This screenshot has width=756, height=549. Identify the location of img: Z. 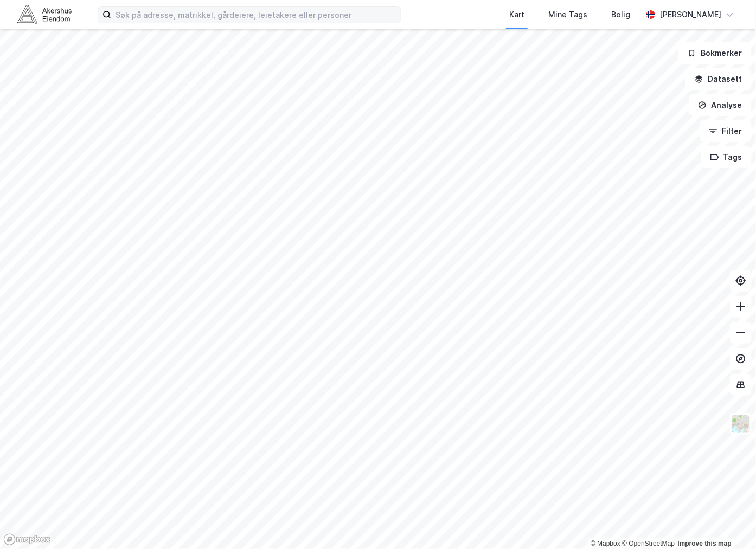
(740, 424).